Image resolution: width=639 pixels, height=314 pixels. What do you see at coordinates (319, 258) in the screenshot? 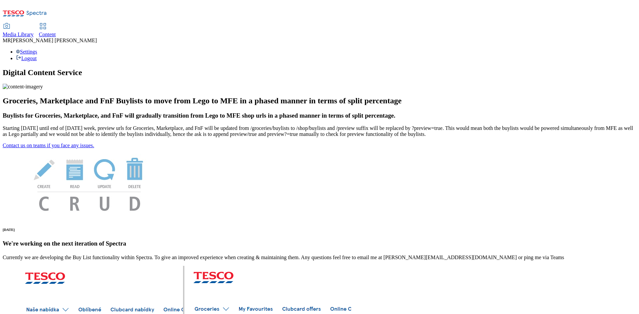
I see `p: Currently we are developing the Buy List functionality within Spectra. To give an improved experi...` at bounding box center [319, 258].